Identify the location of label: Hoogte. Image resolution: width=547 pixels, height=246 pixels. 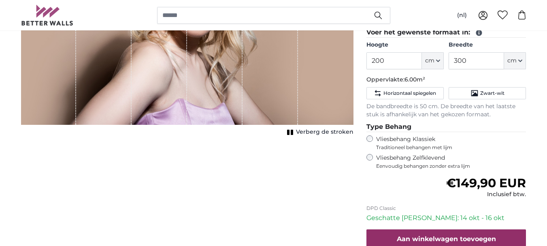
(405, 45).